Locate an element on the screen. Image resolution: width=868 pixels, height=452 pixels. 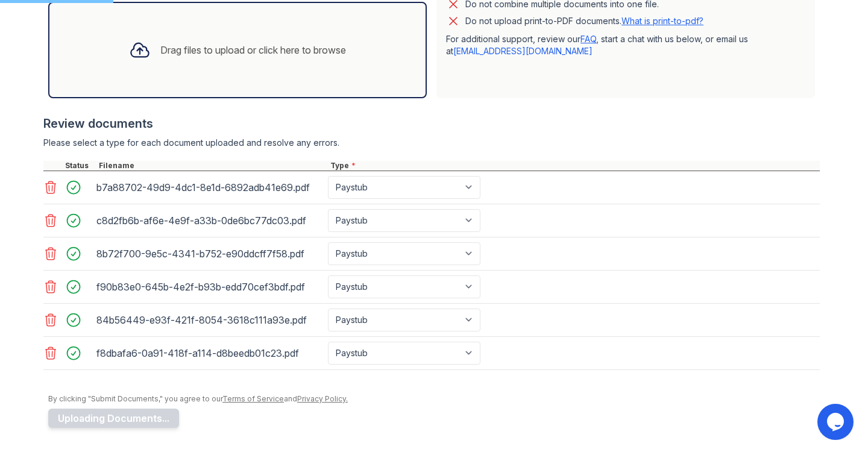
div: c8d2fb6b-af6e-4e9f-a33b-0de6bc77dc03.pdf is located at coordinates (210, 220).